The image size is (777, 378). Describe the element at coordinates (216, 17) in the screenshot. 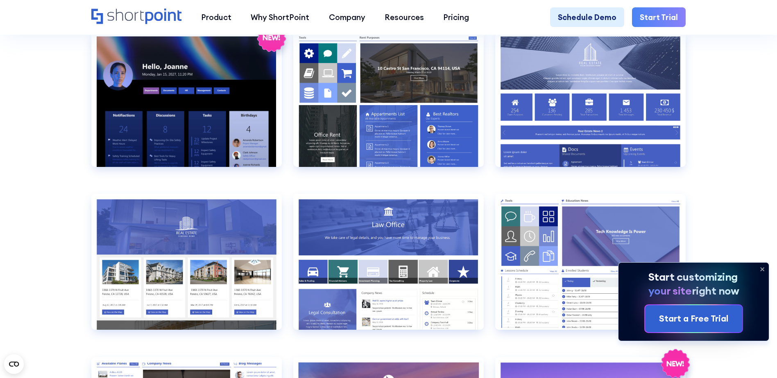

I see `div: Product` at that location.